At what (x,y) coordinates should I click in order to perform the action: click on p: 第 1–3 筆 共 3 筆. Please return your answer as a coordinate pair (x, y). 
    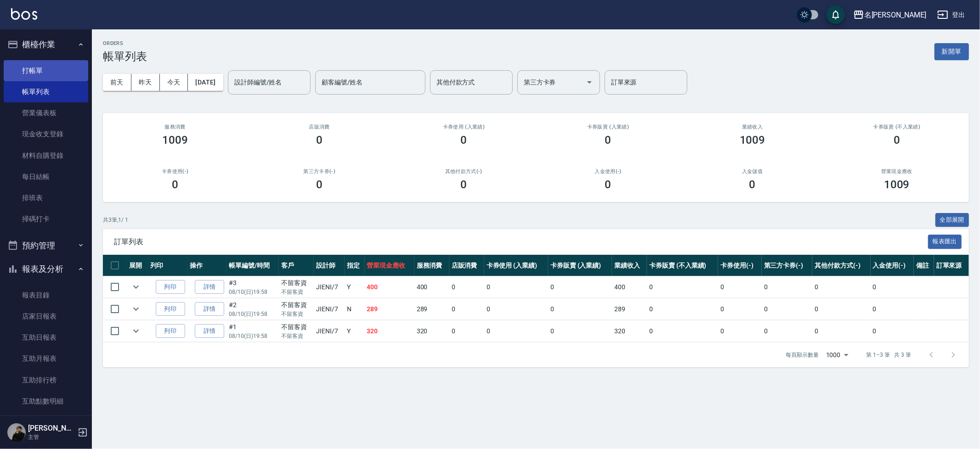
    Looking at the image, I should click on (888, 355).